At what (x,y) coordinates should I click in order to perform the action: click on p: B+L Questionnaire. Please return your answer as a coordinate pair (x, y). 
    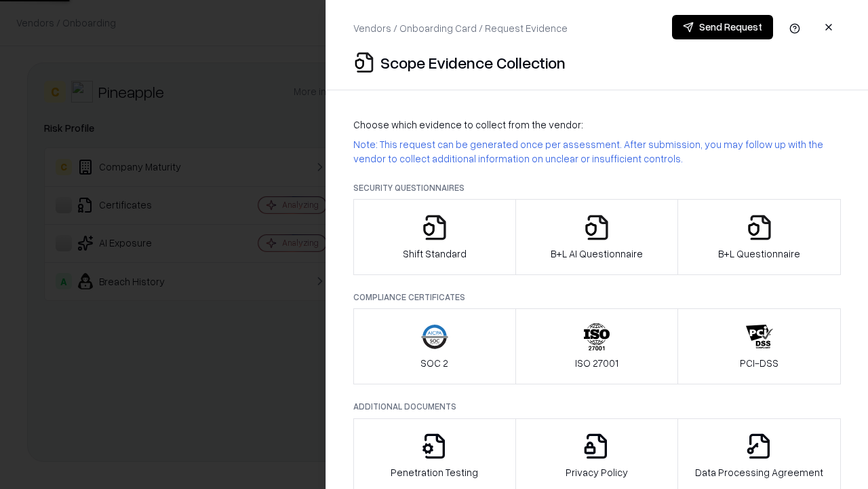
    Looking at the image, I should click on (759, 253).